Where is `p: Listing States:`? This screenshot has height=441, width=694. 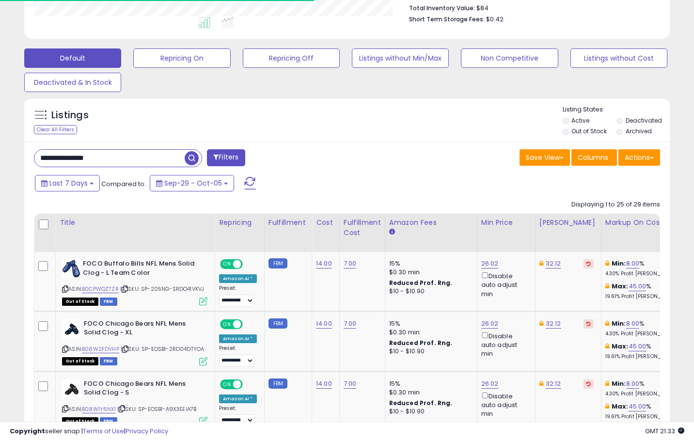
p: Listing States: is located at coordinates (616, 110).